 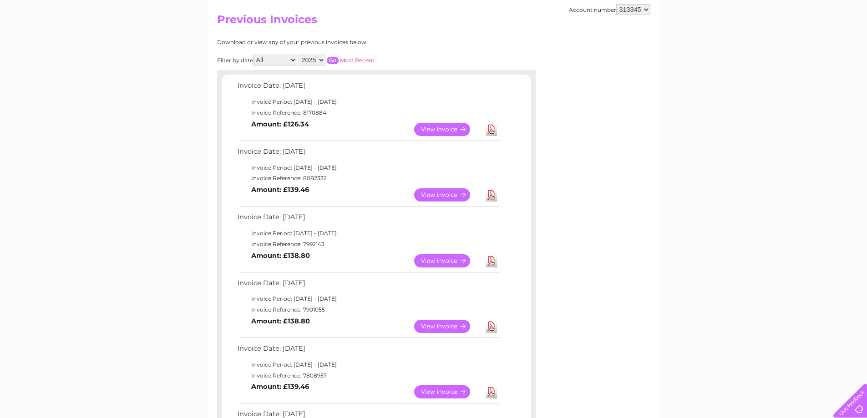 What do you see at coordinates (769, 42) in the screenshot?
I see `a: Telecoms` at bounding box center [769, 42].